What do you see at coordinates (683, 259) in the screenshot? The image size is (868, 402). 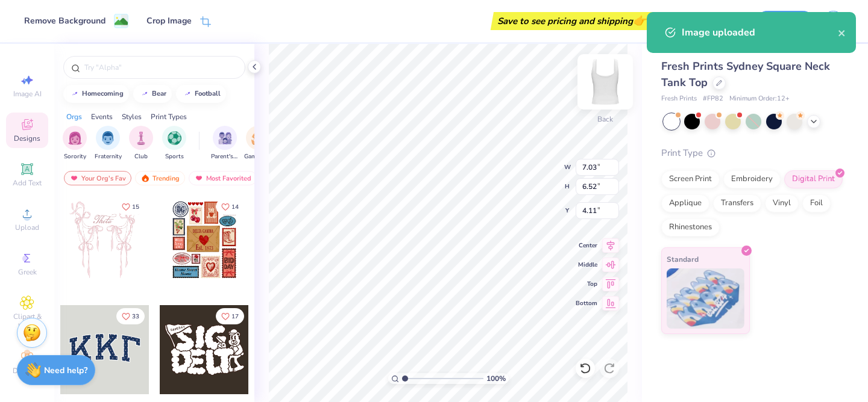 I see `span: Standard` at bounding box center [683, 259].